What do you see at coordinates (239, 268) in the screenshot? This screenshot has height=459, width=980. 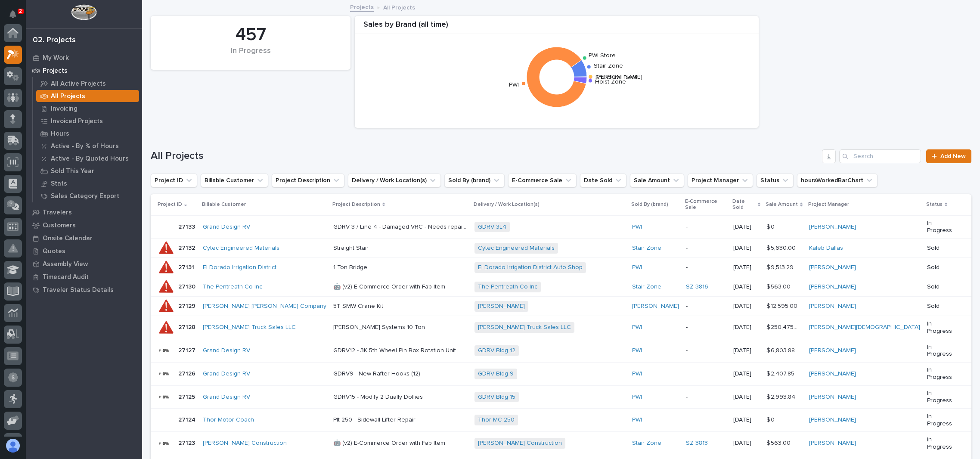 I see `a: El Dorado Irrigation District` at bounding box center [239, 268].